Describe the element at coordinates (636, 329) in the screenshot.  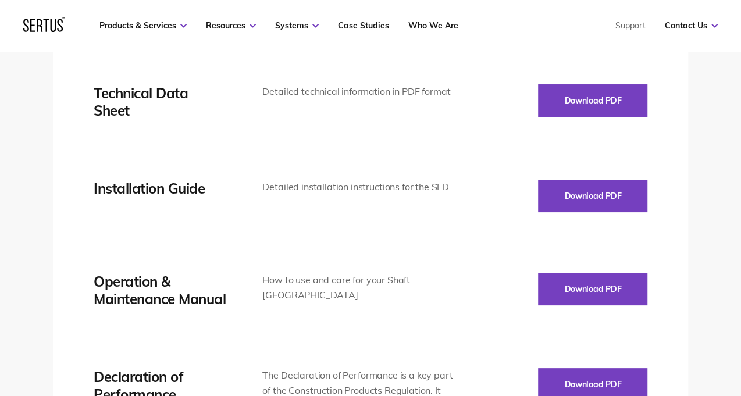
I see `div: Chat Widget` at that location.